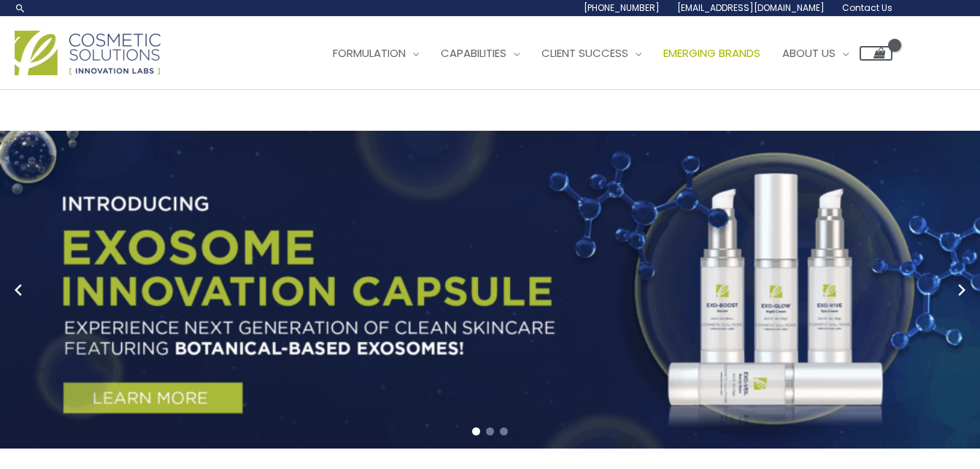 The image size is (980, 469). Describe the element at coordinates (809, 53) in the screenshot. I see `span: About Us` at that location.